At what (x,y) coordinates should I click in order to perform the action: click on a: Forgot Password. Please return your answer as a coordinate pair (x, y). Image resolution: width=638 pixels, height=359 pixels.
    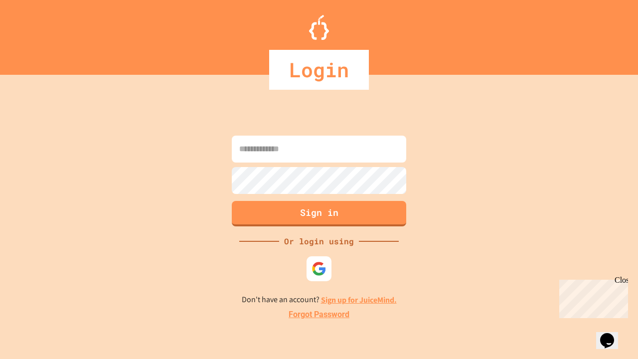
    Looking at the image, I should click on (319, 315).